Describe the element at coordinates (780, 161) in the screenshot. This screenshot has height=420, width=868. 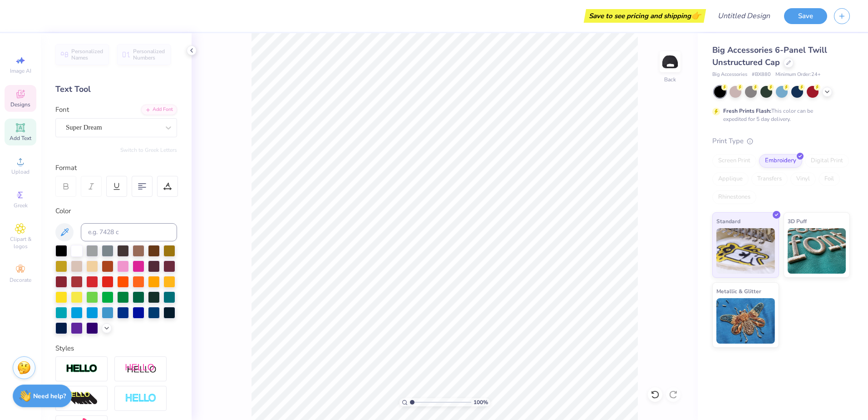
I see `div: Embroidery` at that location.